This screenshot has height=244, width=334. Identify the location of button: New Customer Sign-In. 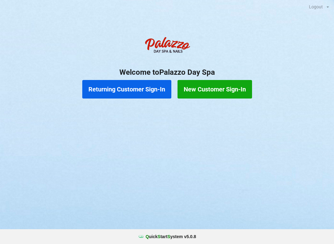
(214, 89).